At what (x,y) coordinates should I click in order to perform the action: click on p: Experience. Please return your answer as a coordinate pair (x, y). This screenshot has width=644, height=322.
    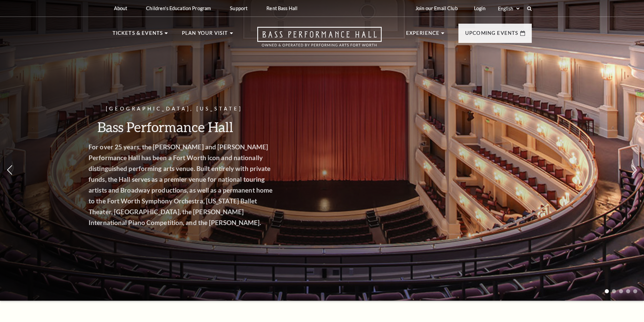
    Looking at the image, I should click on (423, 35).